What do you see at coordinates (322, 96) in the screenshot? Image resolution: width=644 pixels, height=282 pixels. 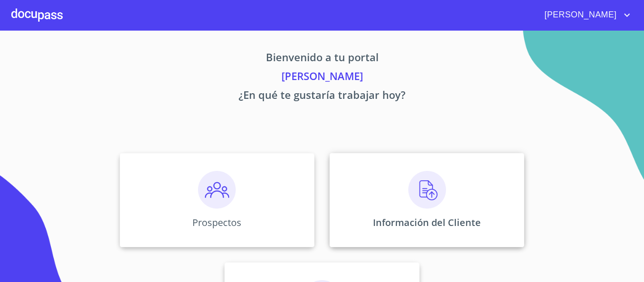 I see `p: ¿En qué te gustaría trabajar hoy?` at bounding box center [322, 96].